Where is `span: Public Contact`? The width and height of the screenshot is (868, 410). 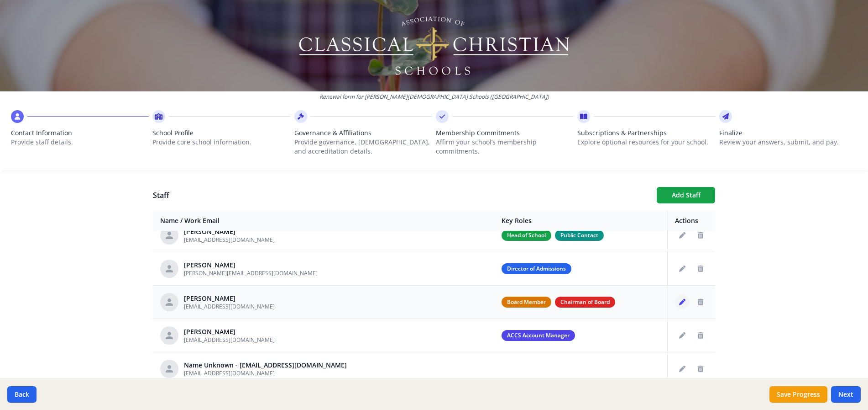
span: Public Contact is located at coordinates (579, 235).